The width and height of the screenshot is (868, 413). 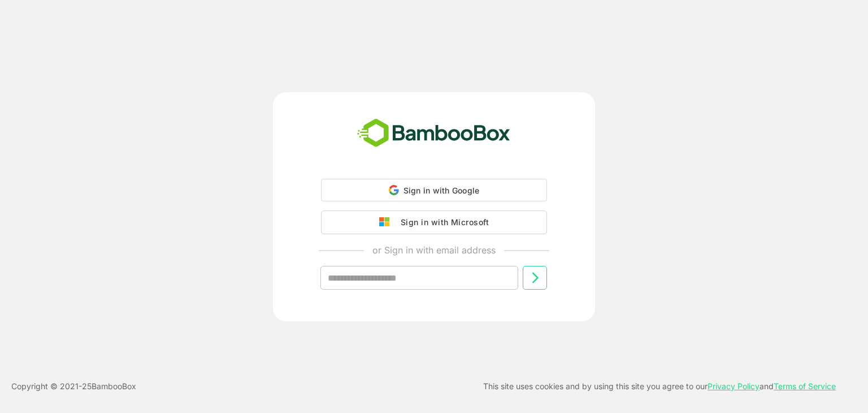 I want to click on img: bamboobox, so click(x=433, y=134).